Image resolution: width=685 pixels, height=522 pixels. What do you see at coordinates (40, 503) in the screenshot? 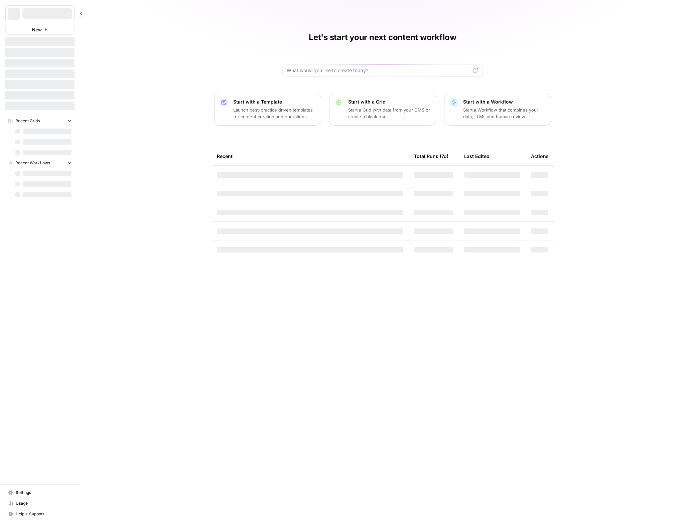
I see `a: Usage` at bounding box center [40, 503].